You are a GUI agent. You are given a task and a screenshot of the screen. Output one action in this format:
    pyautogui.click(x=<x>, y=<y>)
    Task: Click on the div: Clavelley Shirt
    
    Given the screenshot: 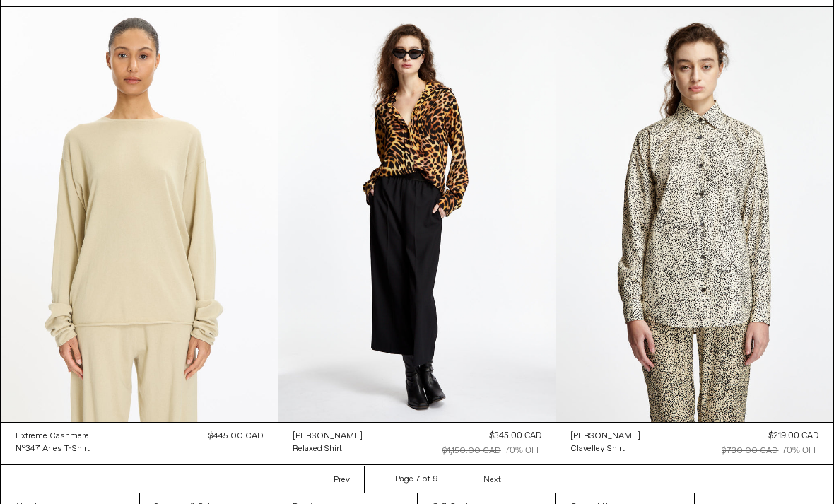 What is the action you would take?
    pyautogui.click(x=598, y=449)
    